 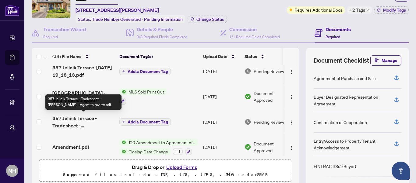 I want to click on span: Closing Date Change, so click(x=148, y=151).